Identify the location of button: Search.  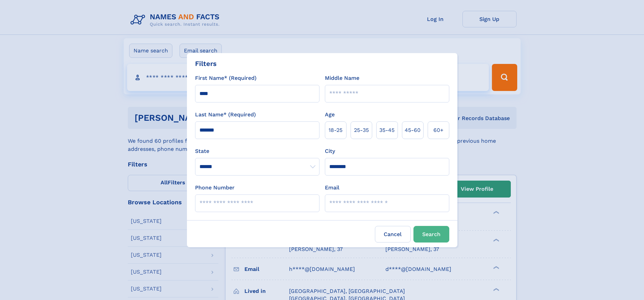
(431, 234).